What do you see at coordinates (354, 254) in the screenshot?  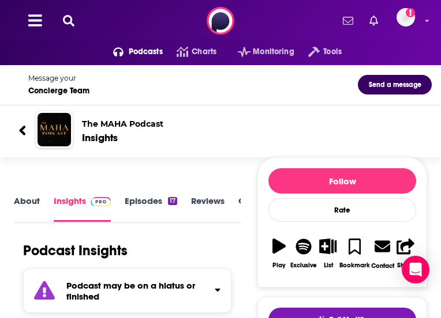 I see `button: Bookmark` at bounding box center [354, 254].